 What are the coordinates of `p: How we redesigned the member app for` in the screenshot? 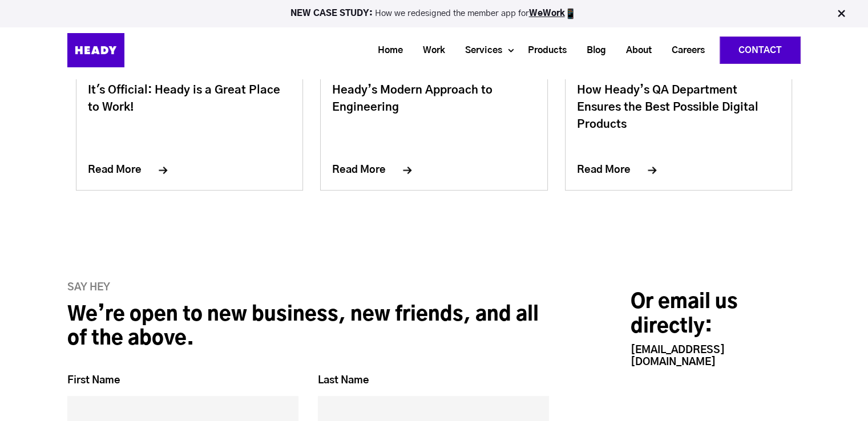 It's located at (434, 13).